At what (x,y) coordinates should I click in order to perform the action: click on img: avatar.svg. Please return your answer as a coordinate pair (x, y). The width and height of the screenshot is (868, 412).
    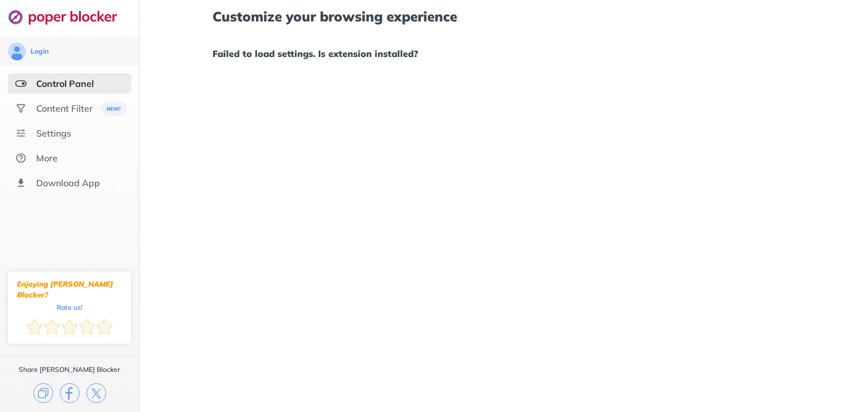
    Looking at the image, I should click on (17, 51).